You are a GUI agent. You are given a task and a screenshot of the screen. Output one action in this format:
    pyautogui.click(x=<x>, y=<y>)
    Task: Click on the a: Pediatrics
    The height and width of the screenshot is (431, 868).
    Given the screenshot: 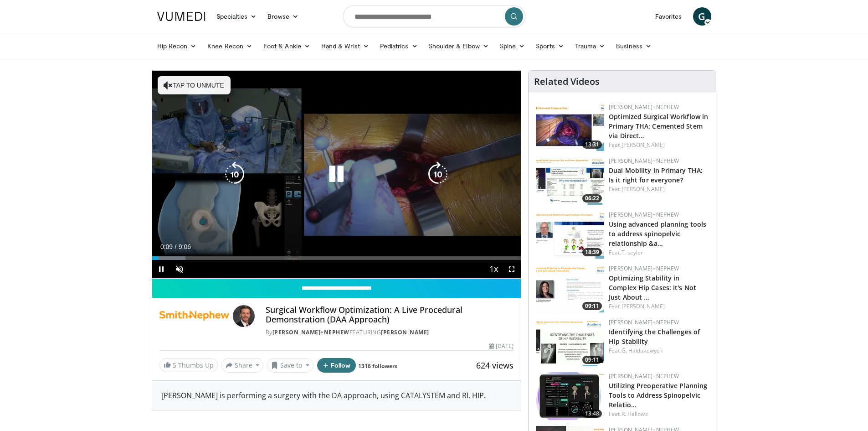 What is the action you would take?
    pyautogui.click(x=399, y=46)
    